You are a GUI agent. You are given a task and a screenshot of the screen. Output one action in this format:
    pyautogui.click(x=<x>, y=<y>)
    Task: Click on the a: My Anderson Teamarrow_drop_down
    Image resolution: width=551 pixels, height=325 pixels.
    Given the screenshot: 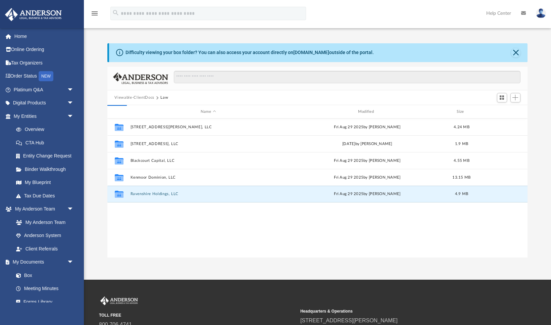 What is the action you would take?
    pyautogui.click(x=43, y=209)
    